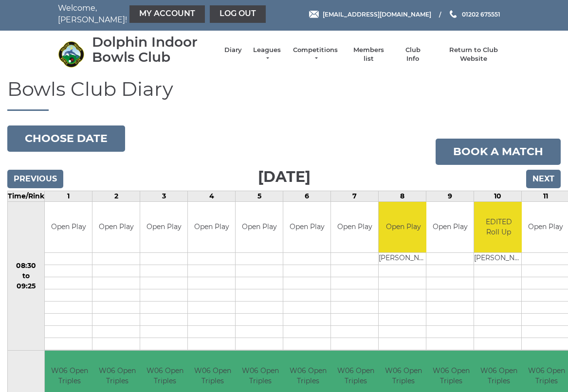  I want to click on a: Competitions, so click(315, 55).